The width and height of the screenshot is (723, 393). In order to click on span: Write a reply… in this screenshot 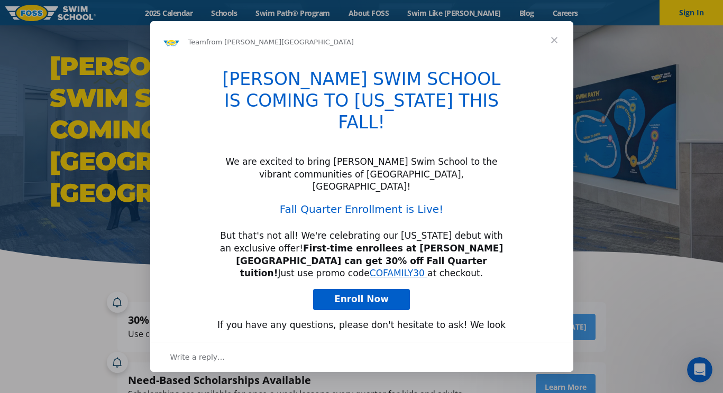, I will do `click(198, 357)`.